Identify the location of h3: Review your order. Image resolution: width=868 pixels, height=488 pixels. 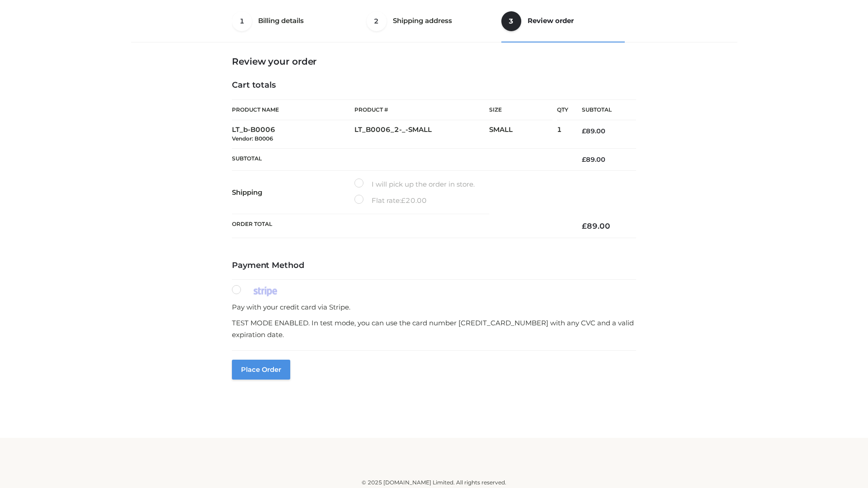
(434, 61).